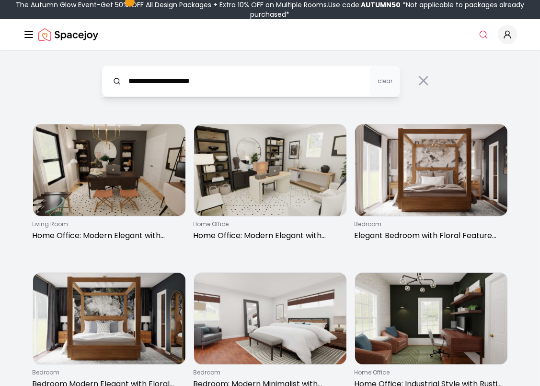 The image size is (540, 386). I want to click on img: Home Office: Industrial Style with Rustic Accents, so click(432, 318).